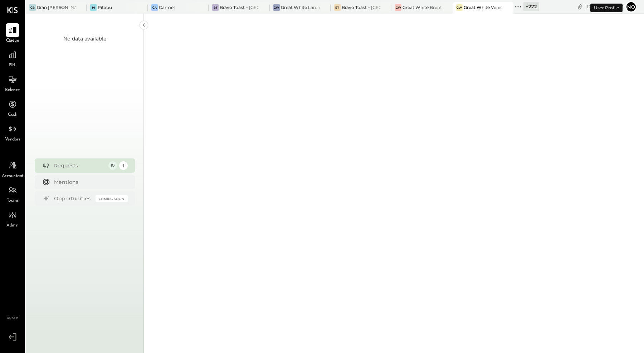 The width and height of the screenshot is (644, 353). I want to click on span: Balance, so click(13, 90).